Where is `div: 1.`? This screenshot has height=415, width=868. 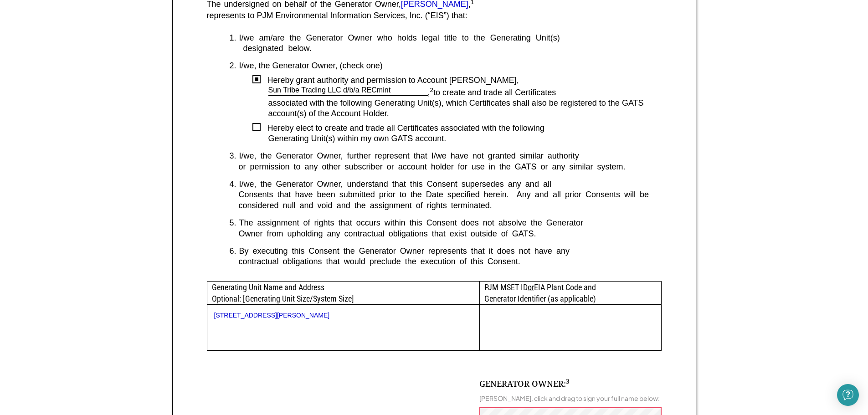 div: 1. is located at coordinates (233, 38).